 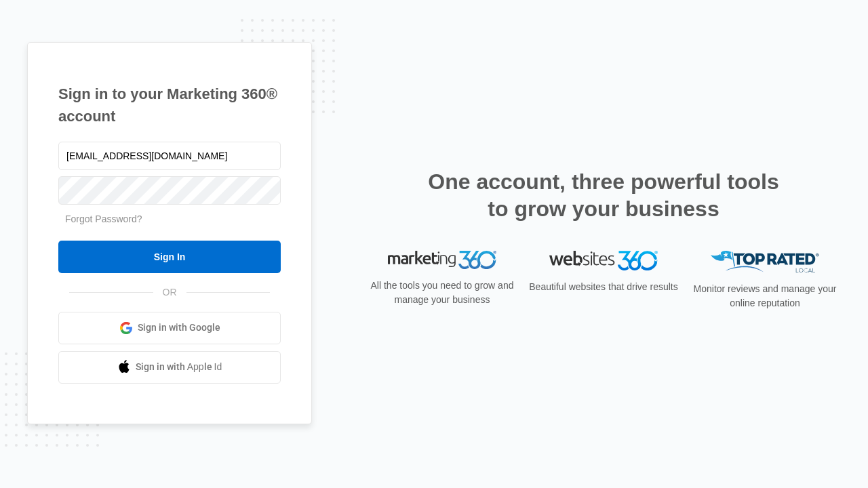 I want to click on span: Sign in with Google, so click(x=179, y=327).